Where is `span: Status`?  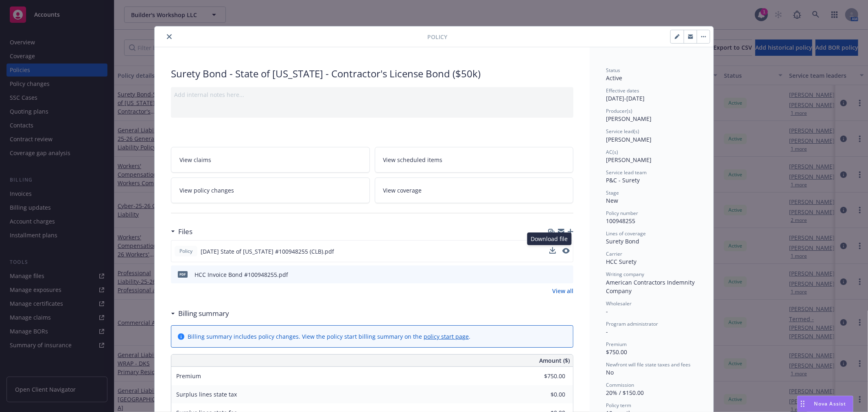 span: Status is located at coordinates (613, 70).